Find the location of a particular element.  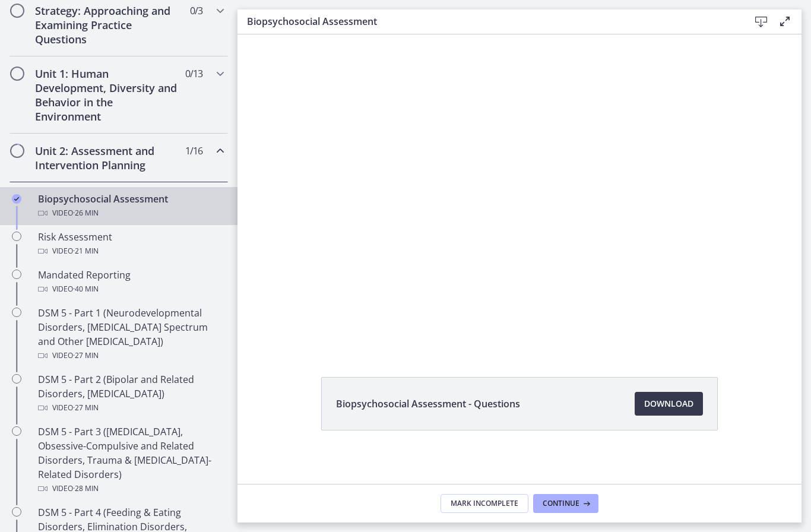

h2: Unit 2: Assessment and Intervention Planning is located at coordinates (107, 158).